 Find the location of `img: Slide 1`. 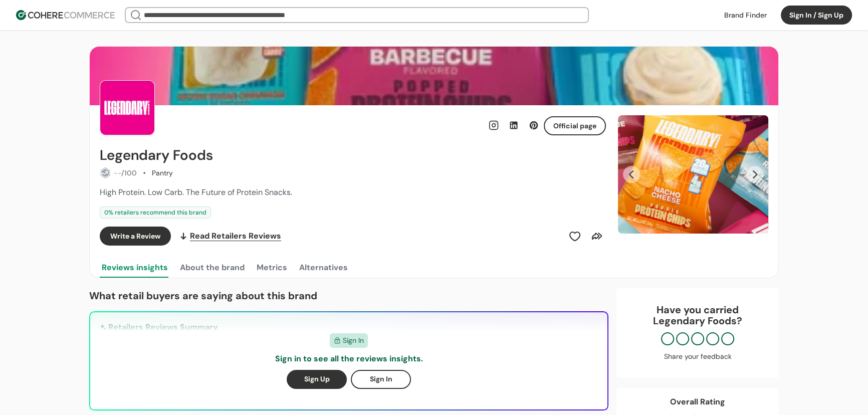

img: Slide 1 is located at coordinates (693, 174).